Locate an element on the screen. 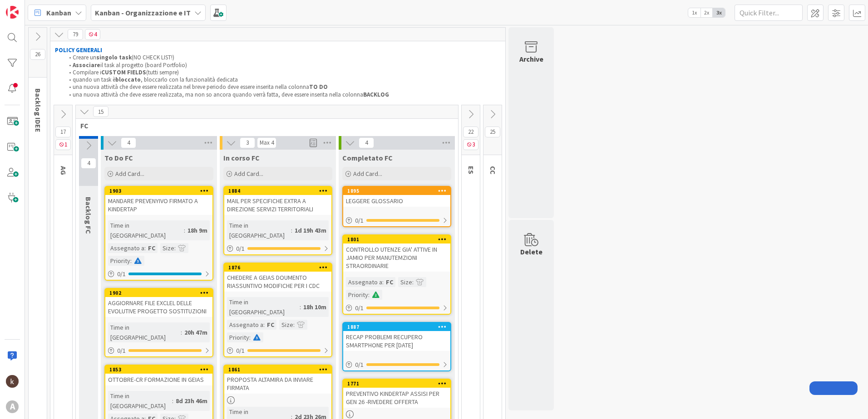 The height and width of the screenshot is (419, 868). span: ES is located at coordinates (471, 170).